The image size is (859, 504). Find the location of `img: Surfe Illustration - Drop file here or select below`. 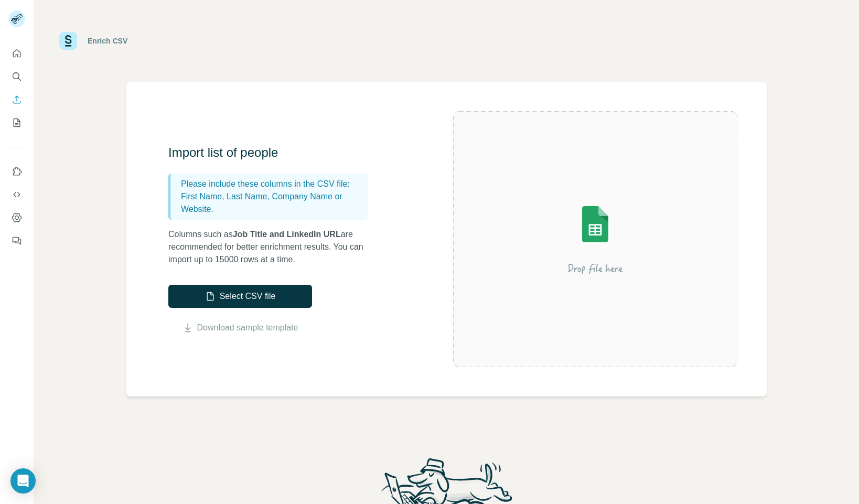

img: Surfe Illustration - Drop file here or select below is located at coordinates (595, 239).